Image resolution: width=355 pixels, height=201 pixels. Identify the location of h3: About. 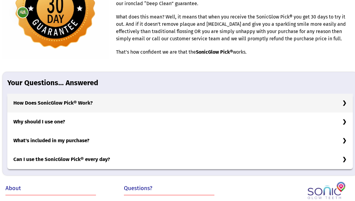
(62, 190).